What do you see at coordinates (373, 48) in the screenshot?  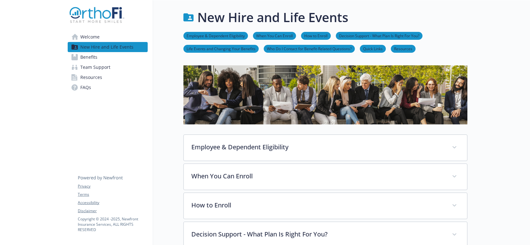 I see `a: Quick Links` at bounding box center [373, 48].